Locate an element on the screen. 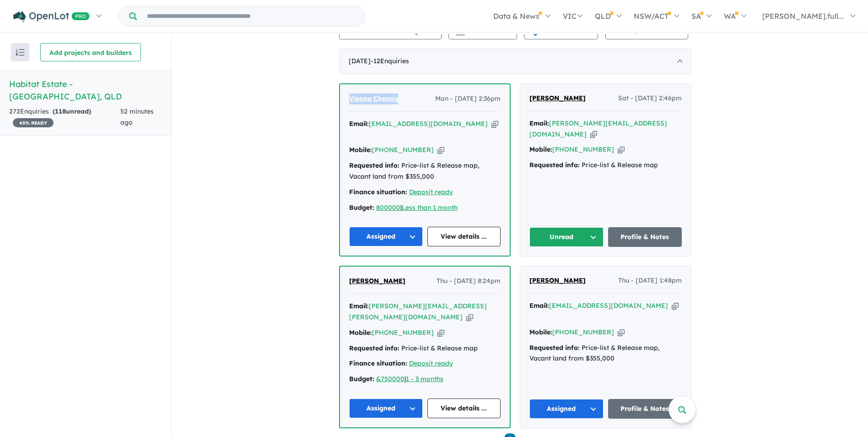 The height and width of the screenshot is (437, 868). a: 800000 is located at coordinates (388, 208).